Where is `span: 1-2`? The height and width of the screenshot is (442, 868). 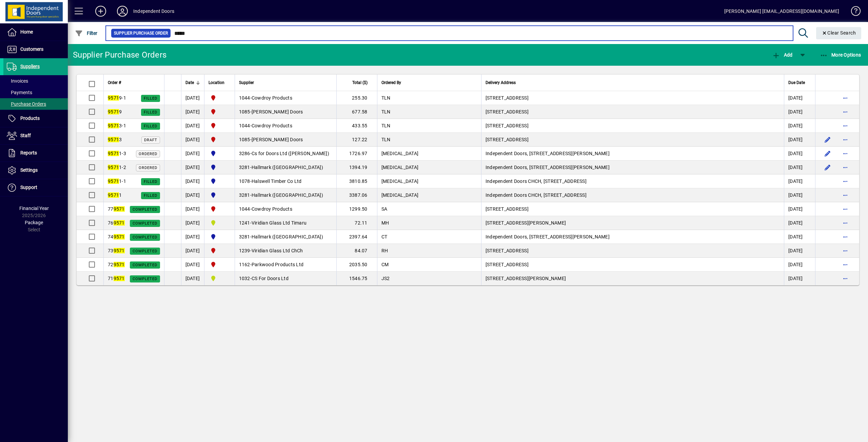 span: 1-2 is located at coordinates (117, 167).